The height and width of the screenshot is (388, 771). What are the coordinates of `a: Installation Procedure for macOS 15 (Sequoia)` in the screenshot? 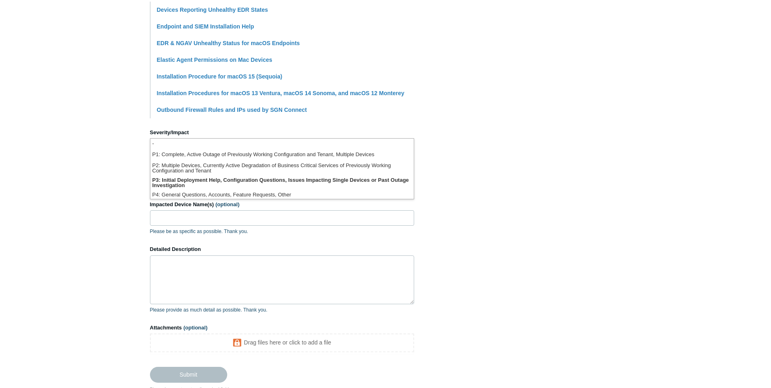 It's located at (219, 76).